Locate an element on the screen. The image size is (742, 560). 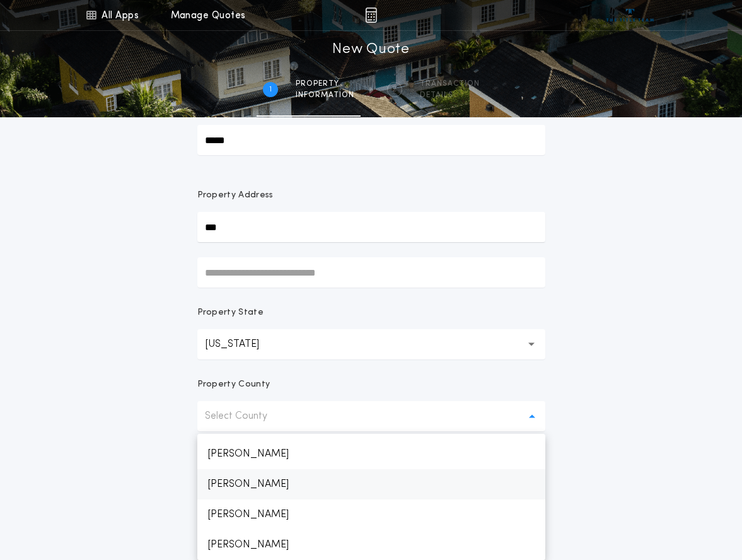
p: Property State is located at coordinates (230, 313).